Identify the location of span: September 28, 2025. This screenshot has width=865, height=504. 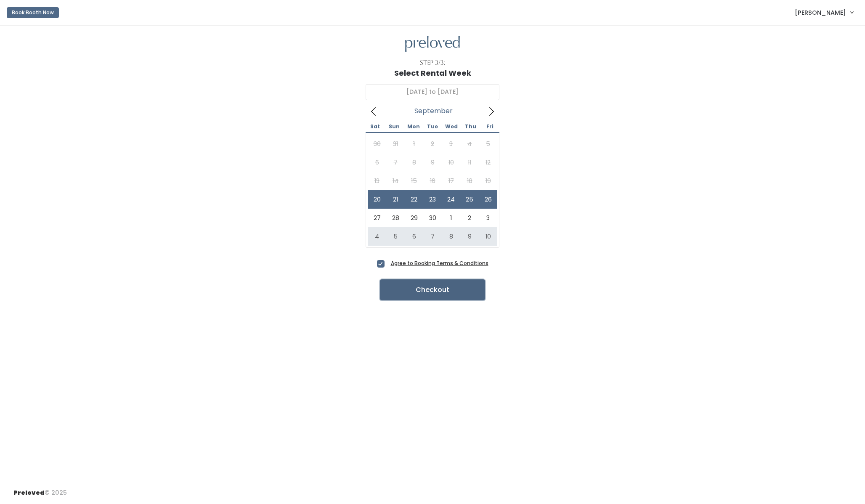
(395, 218).